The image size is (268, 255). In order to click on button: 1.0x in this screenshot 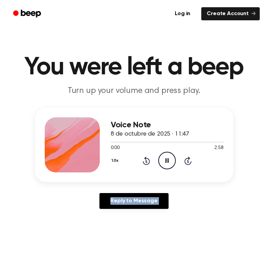, I will do `click(116, 160)`.